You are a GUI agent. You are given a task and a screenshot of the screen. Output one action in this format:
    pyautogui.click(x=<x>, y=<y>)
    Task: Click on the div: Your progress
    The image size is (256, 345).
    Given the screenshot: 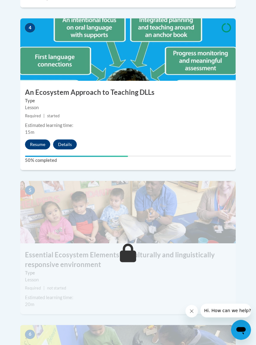 What is the action you would take?
    pyautogui.click(x=76, y=157)
    